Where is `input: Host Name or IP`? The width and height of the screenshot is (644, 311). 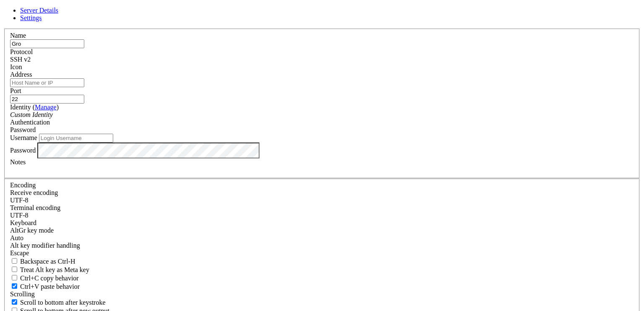 input: Host Name or IP is located at coordinates (47, 82).